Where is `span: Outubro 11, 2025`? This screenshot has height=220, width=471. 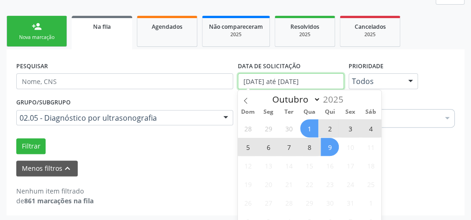 span: Outubro 11, 2025 is located at coordinates (370, 147).